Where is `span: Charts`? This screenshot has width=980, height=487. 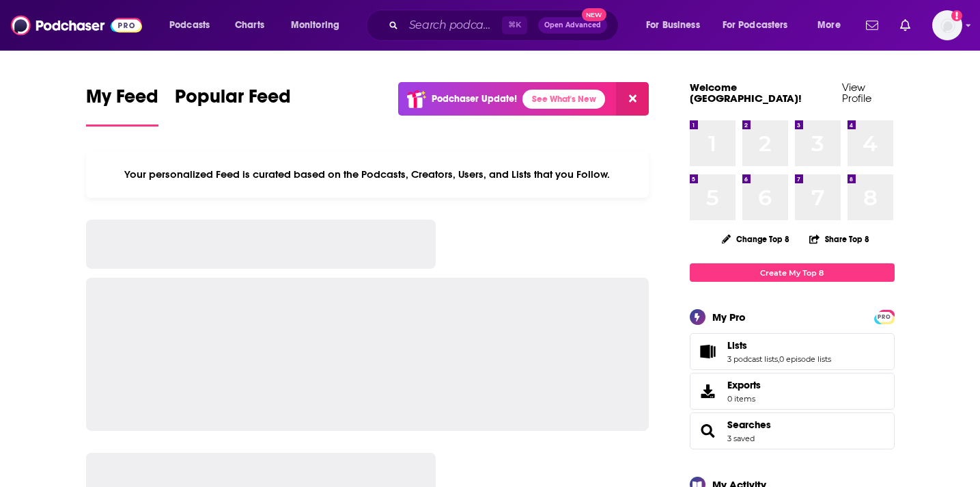 span: Charts is located at coordinates (249, 25).